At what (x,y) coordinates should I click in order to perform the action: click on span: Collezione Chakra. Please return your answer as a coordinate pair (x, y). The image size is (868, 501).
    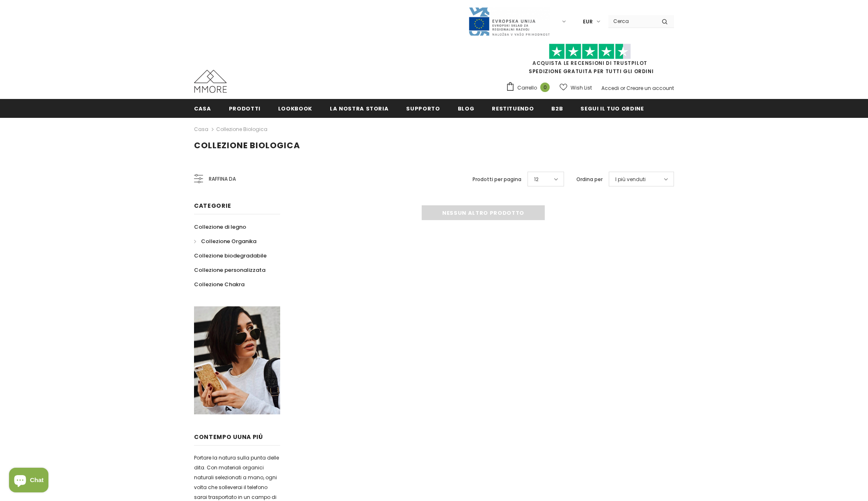
    Looking at the image, I should click on (219, 284).